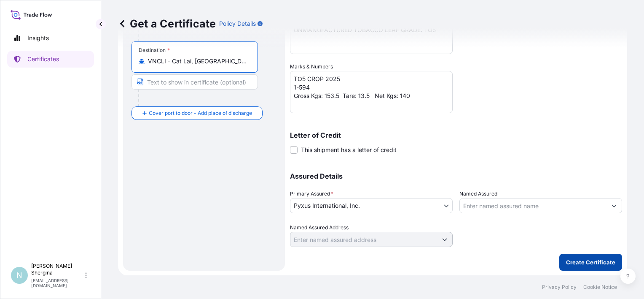  I want to click on span: This shipment has a letter of credit, so click(349, 150).